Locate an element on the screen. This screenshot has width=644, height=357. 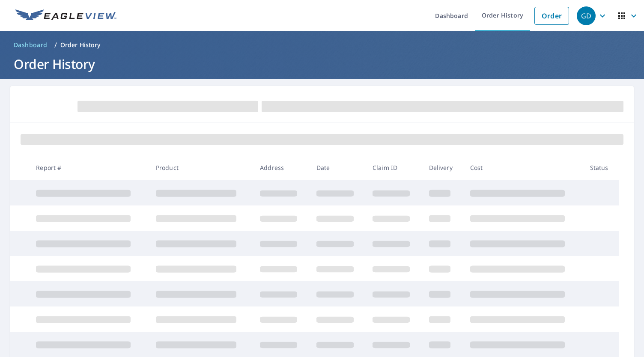
img: EV Logo is located at coordinates (66, 16).